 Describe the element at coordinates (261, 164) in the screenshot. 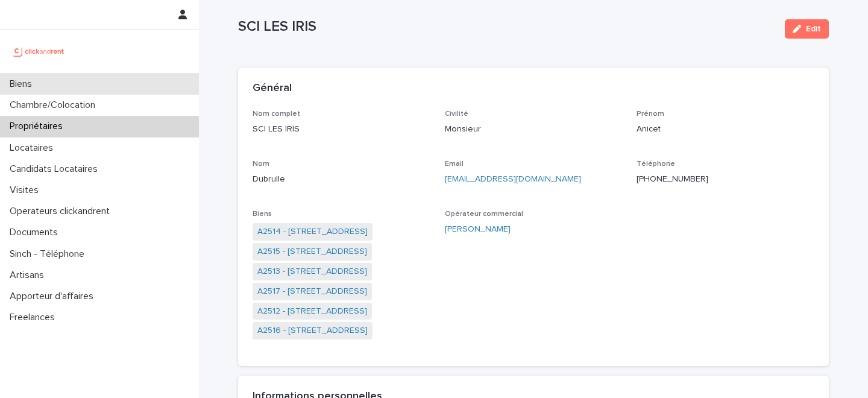

I see `span: Nom` at that location.